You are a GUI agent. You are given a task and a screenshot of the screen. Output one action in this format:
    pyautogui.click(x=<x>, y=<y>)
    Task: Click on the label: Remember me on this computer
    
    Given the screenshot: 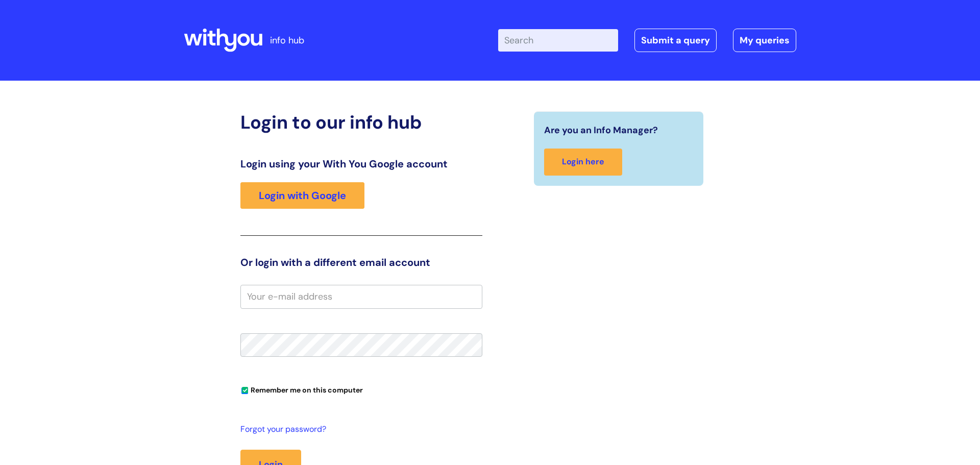 What is the action you would take?
    pyautogui.click(x=301, y=389)
    